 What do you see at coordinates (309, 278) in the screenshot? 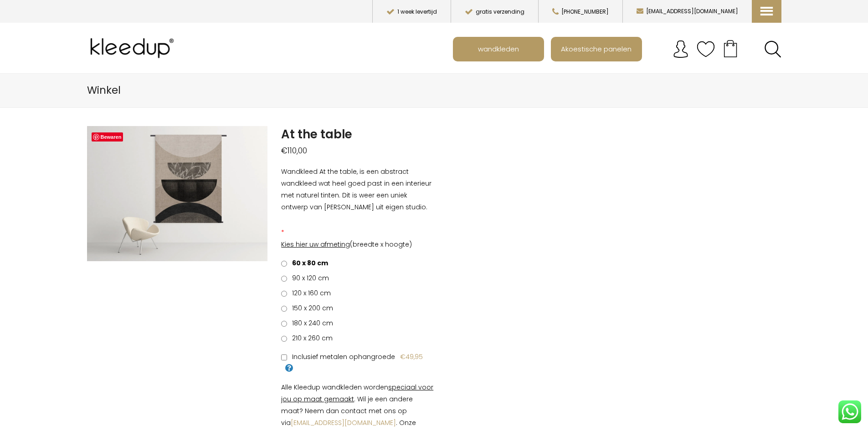
I see `span: 90 x 120 cm` at bounding box center [309, 278].